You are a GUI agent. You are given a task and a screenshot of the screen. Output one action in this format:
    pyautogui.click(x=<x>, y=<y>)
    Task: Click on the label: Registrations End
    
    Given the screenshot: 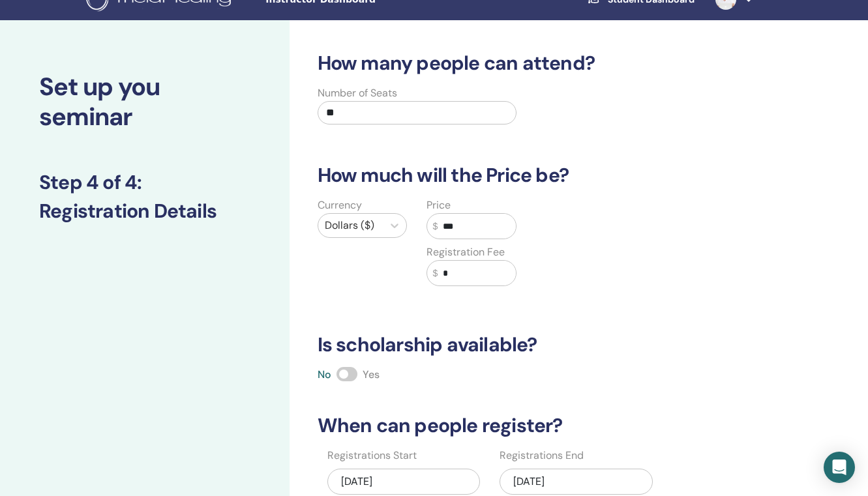 What is the action you would take?
    pyautogui.click(x=541, y=456)
    